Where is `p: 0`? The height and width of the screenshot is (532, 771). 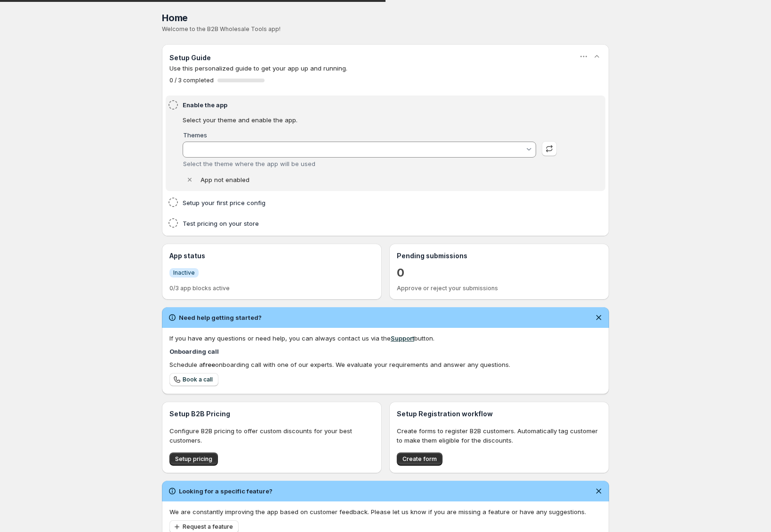 p: 0 is located at coordinates (401, 273).